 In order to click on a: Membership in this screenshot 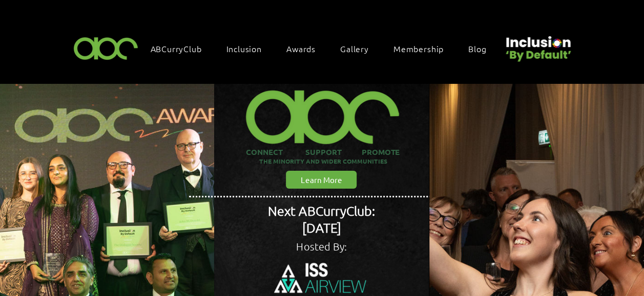, I will do `click(424, 49)`.